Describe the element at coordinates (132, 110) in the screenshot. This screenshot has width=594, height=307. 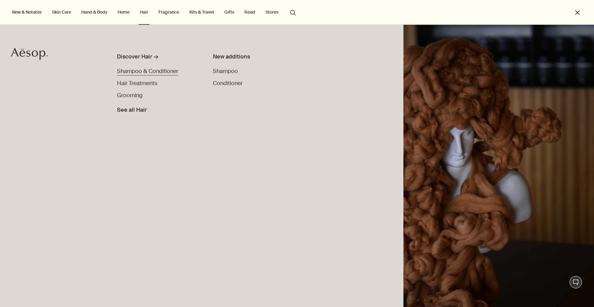
I see `span: See all Hair` at that location.